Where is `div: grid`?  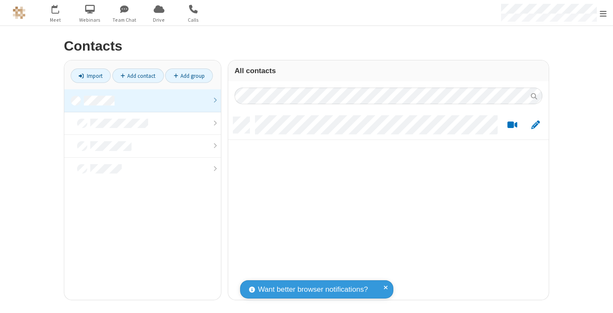 div: grid is located at coordinates (388, 205).